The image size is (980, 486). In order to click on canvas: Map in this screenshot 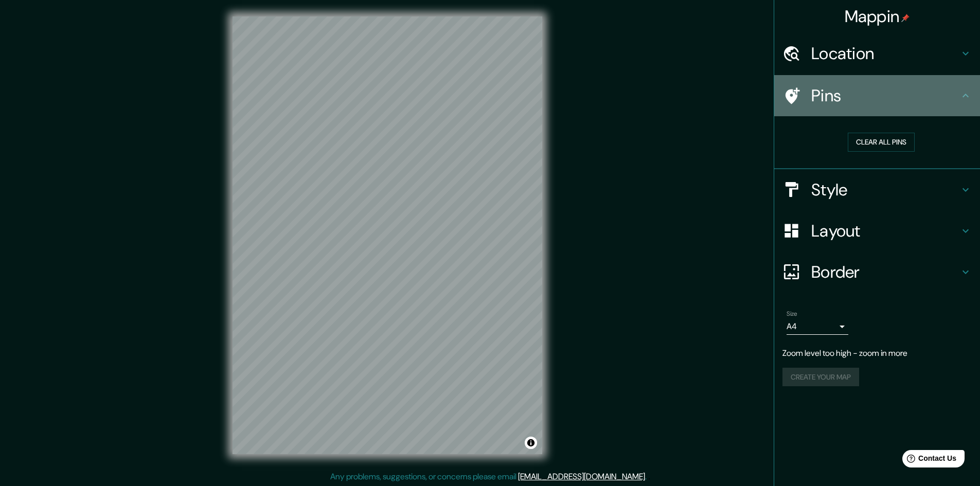, I will do `click(387, 235)`.